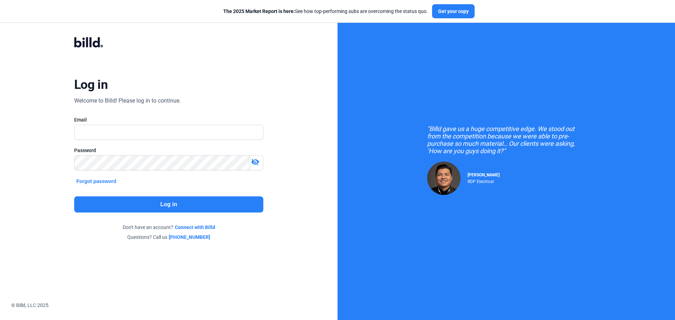 The image size is (675, 320). What do you see at coordinates (444, 178) in the screenshot?
I see `img: Raul Pacheco` at bounding box center [444, 178].